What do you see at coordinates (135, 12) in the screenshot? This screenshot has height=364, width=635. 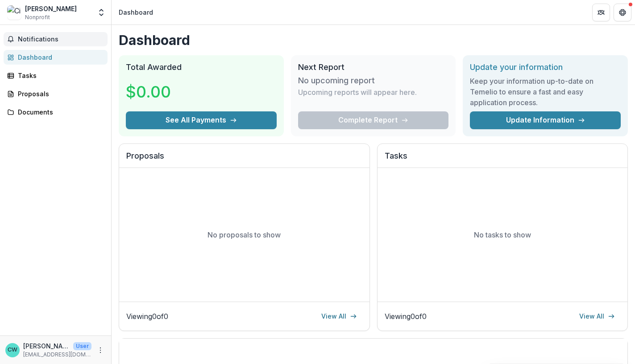 I see `nav: breadcrumb` at bounding box center [135, 12].